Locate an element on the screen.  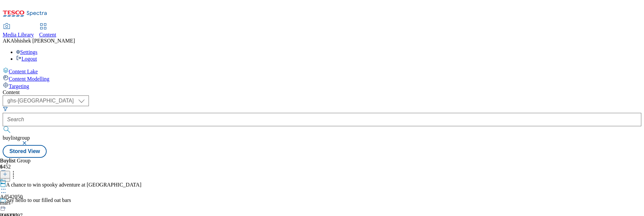
button: Stored View is located at coordinates (24, 152).